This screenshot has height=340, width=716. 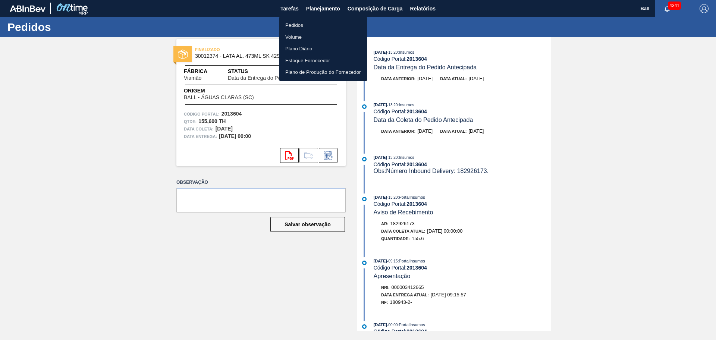 What do you see at coordinates (323, 61) in the screenshot?
I see `li: Estoque Fornecedor` at bounding box center [323, 61].